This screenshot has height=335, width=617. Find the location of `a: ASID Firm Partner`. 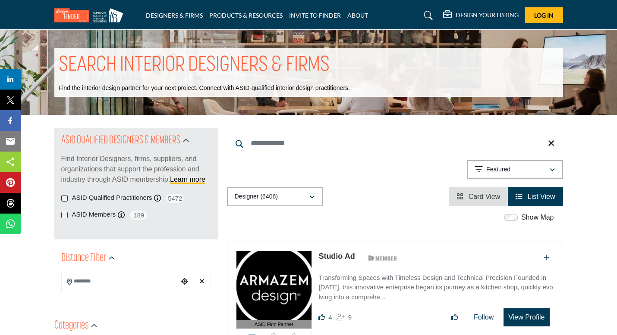

a: ASID Firm Partner is located at coordinates (274, 290).